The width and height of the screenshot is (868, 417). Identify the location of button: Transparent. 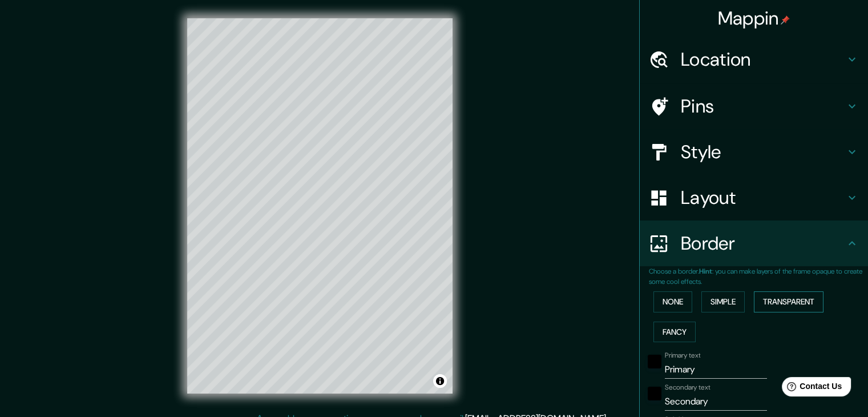
(789, 302).